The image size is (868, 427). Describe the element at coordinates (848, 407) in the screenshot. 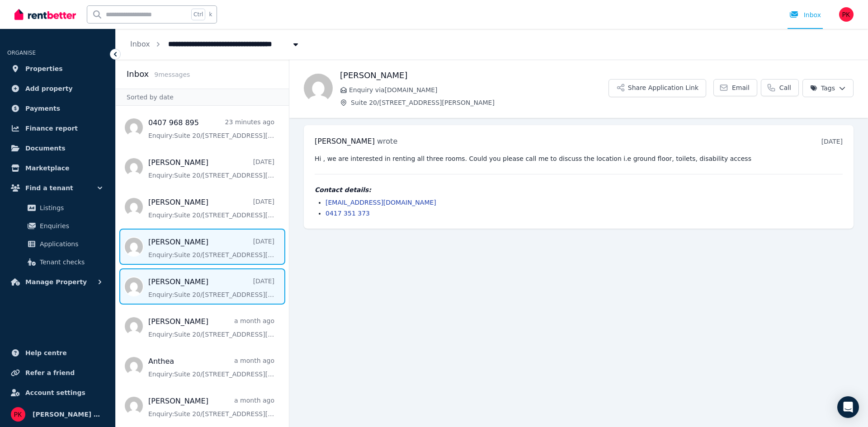

I see `div: Open Intercom Messenger` at that location.